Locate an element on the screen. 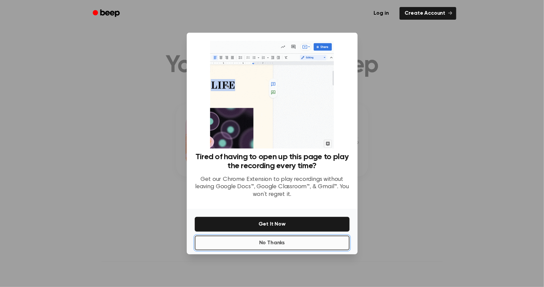 Image resolution: width=544 pixels, height=287 pixels. a: Beep is located at coordinates (107, 13).